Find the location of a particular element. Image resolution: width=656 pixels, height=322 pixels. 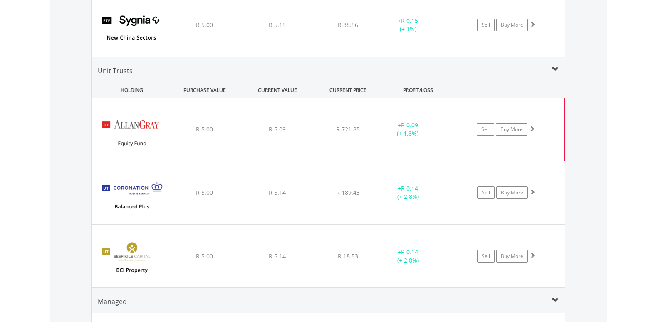

span: R 5.15 is located at coordinates (277, 25).